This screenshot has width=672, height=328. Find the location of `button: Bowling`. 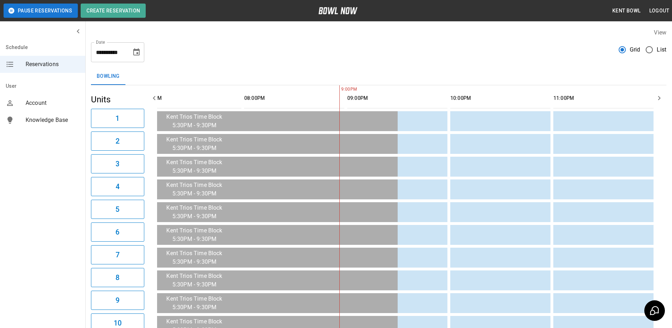

button: Bowling is located at coordinates (108, 76).